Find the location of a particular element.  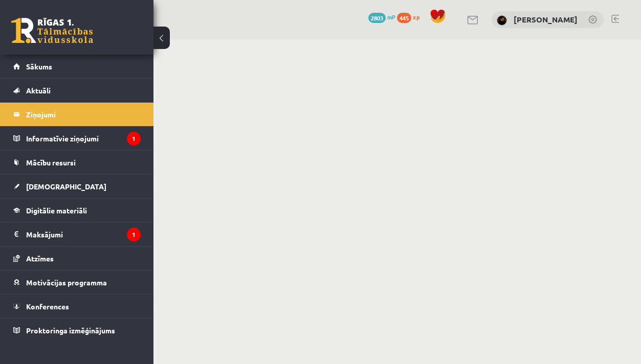

a: 2803 mP is located at coordinates (381, 17).